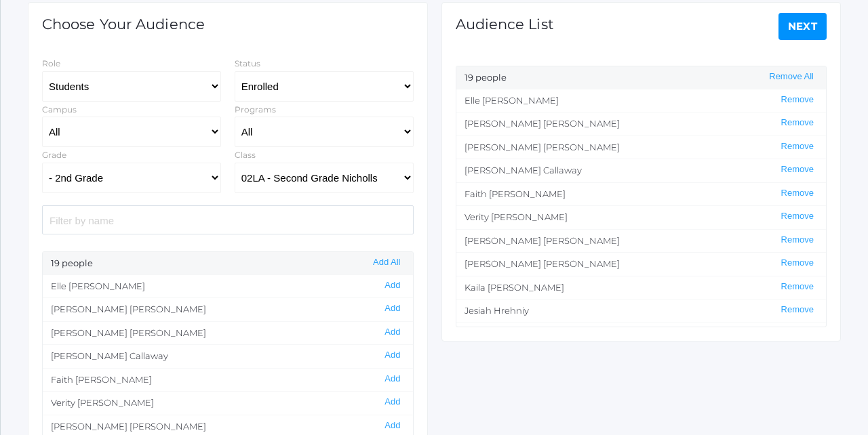 This screenshot has height=435, width=868. Describe the element at coordinates (248, 63) in the screenshot. I see `label: Status` at that location.